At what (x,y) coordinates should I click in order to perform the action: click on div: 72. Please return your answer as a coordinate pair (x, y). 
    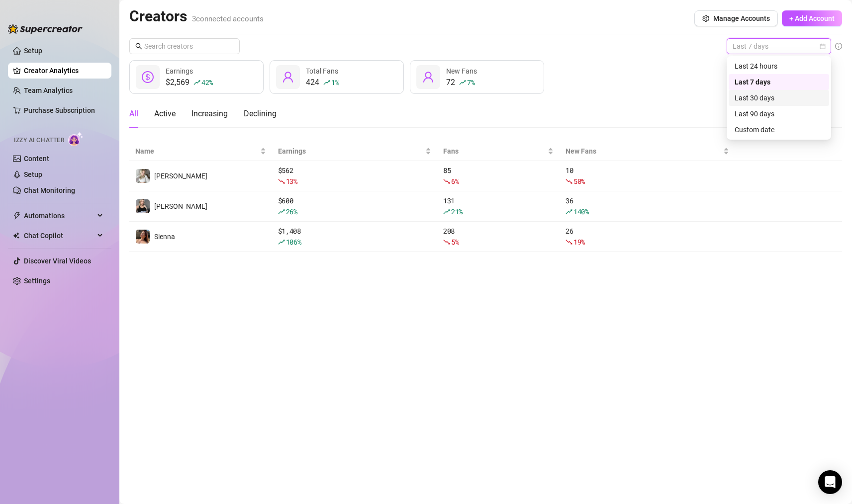
    Looking at the image, I should click on (461, 82).